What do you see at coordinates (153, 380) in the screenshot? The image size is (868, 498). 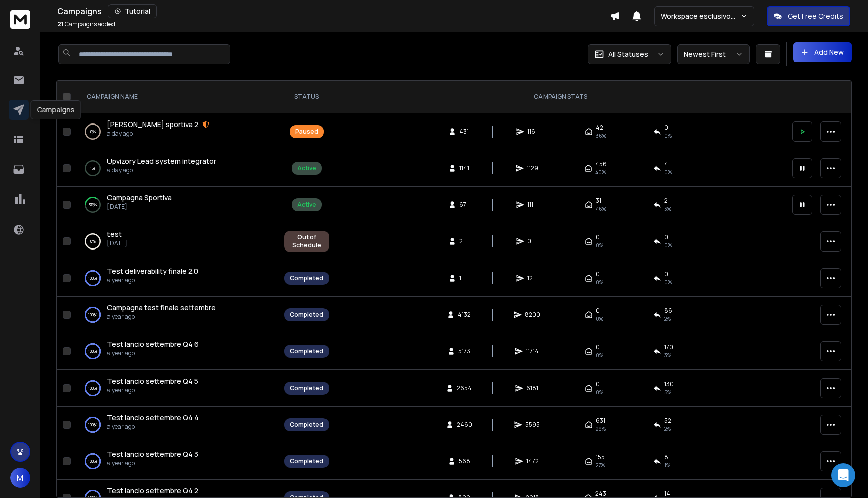 I see `span: Test lancio settembre Q4 5` at bounding box center [153, 380].